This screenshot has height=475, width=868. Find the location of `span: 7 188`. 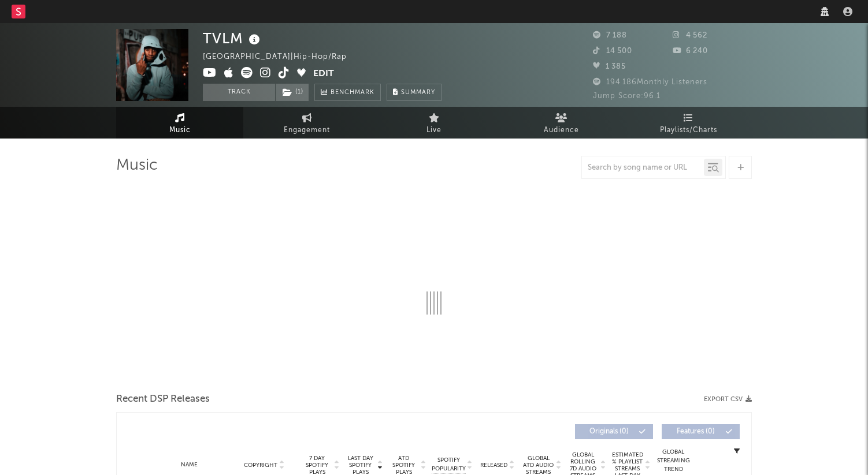

span: 7 188 is located at coordinates (609, 35).